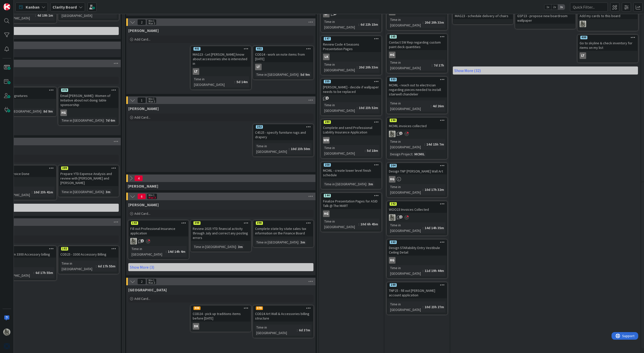 The width and height of the screenshot is (644, 353). What do you see at coordinates (89, 249) in the screenshot?
I see `div: 182` at bounding box center [89, 249].